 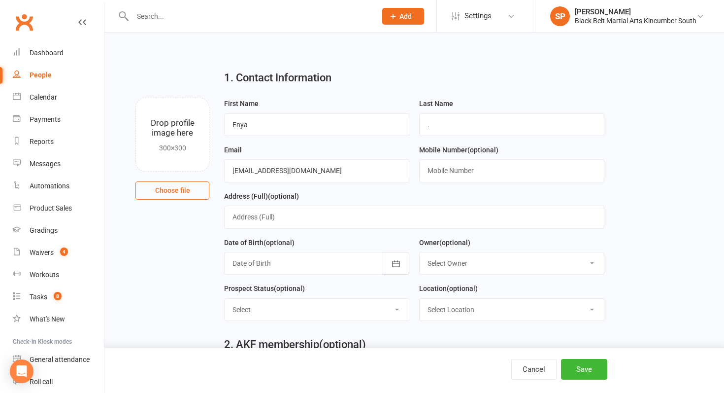 What do you see at coordinates (259, 242) in the screenshot?
I see `label: Date of Birth` at bounding box center [259, 242].